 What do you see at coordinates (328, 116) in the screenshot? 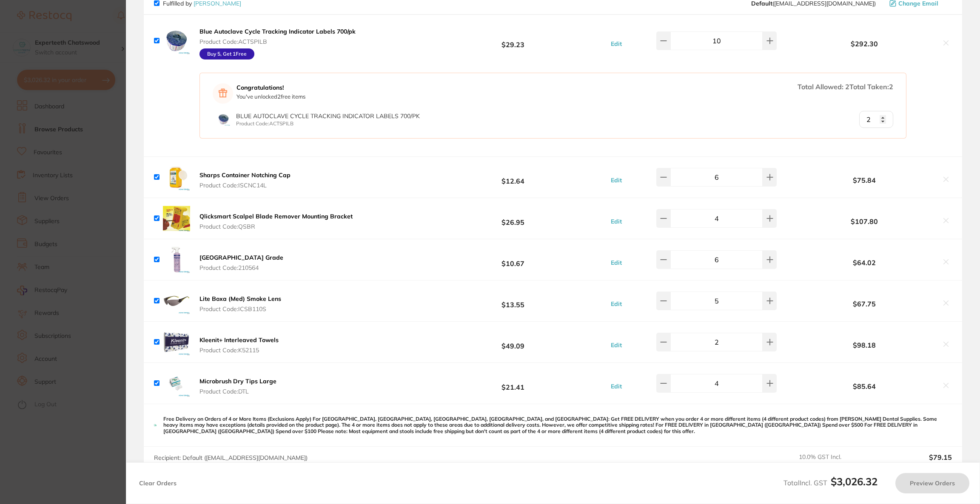
I see `span: Blue Autoclave Cycle Tracking Indicator Labels 700/pk` at bounding box center [328, 116].